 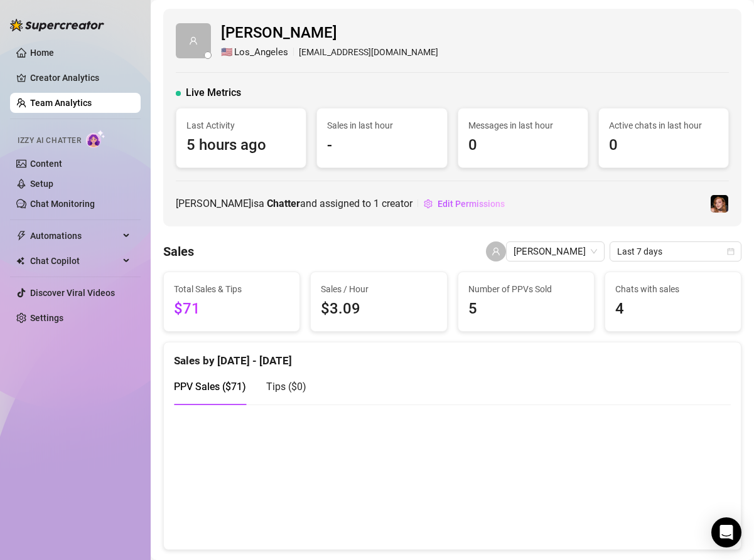 I want to click on img: Mochi, so click(x=719, y=204).